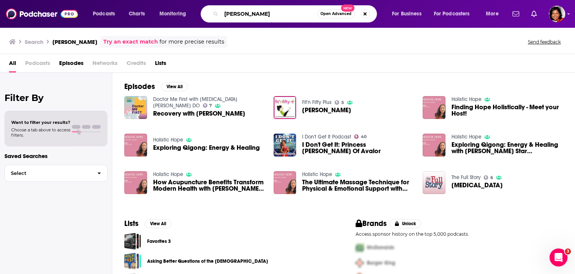  I want to click on span: Exploring Qigong: Energy & Healing, so click(206, 147).